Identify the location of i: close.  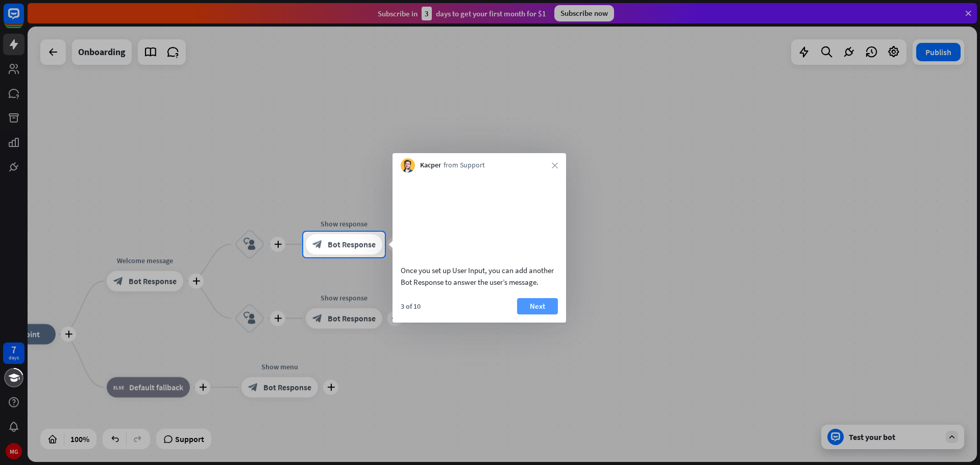
(555, 165).